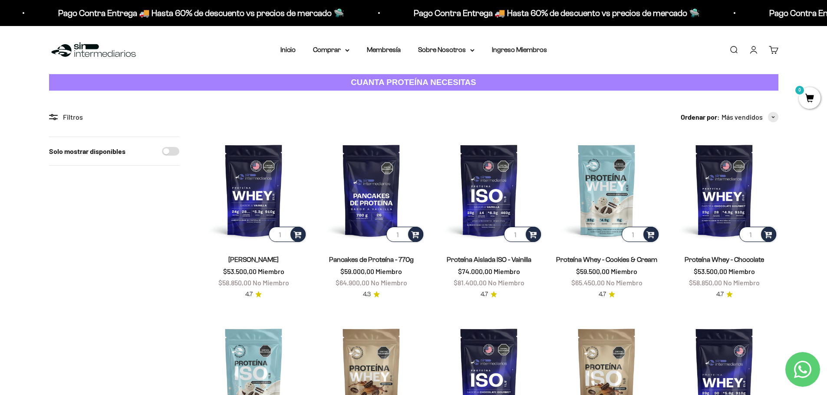  What do you see at coordinates (367, 295) in the screenshot?
I see `span: 4.3` at bounding box center [367, 295].